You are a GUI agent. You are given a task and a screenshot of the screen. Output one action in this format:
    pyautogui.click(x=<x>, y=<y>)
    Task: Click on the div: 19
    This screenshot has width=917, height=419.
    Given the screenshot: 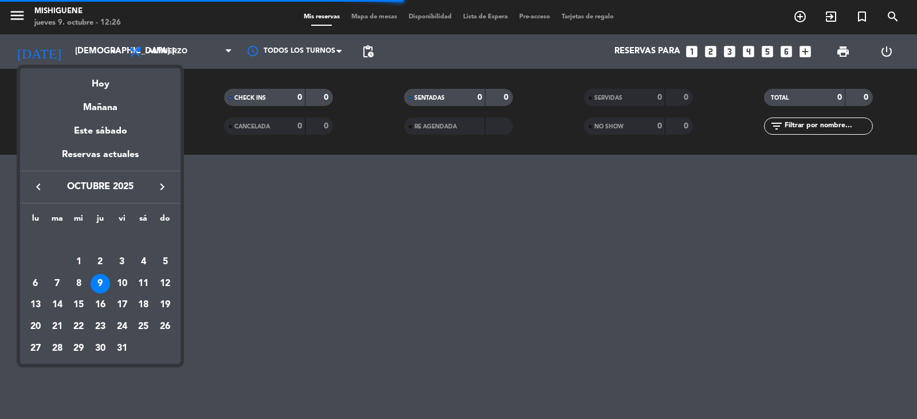 What is the action you would take?
    pyautogui.click(x=165, y=305)
    